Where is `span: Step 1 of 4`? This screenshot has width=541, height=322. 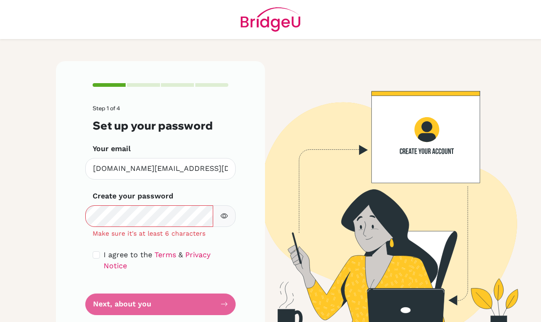 span: Step 1 of 4 is located at coordinates (106, 108).